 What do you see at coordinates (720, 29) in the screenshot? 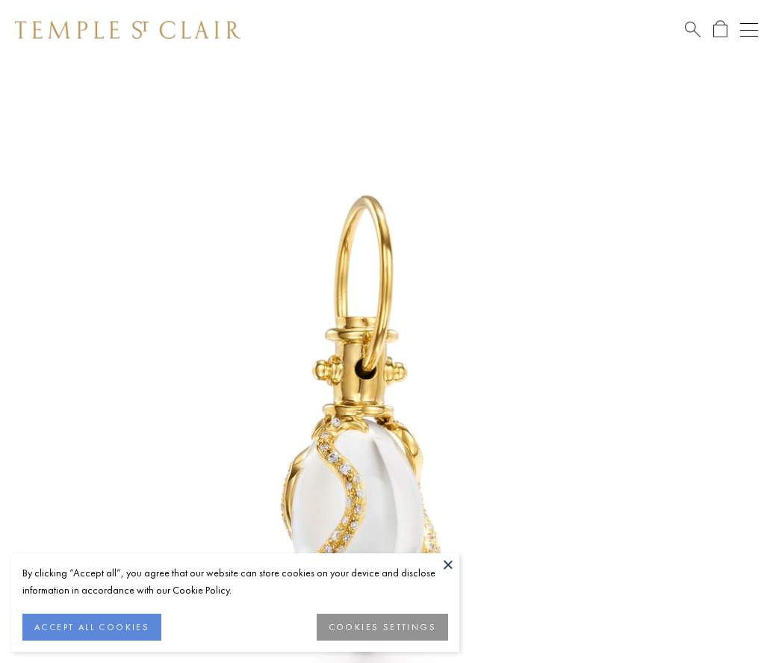
I see `a: Open Shopping Bag` at bounding box center [720, 29].